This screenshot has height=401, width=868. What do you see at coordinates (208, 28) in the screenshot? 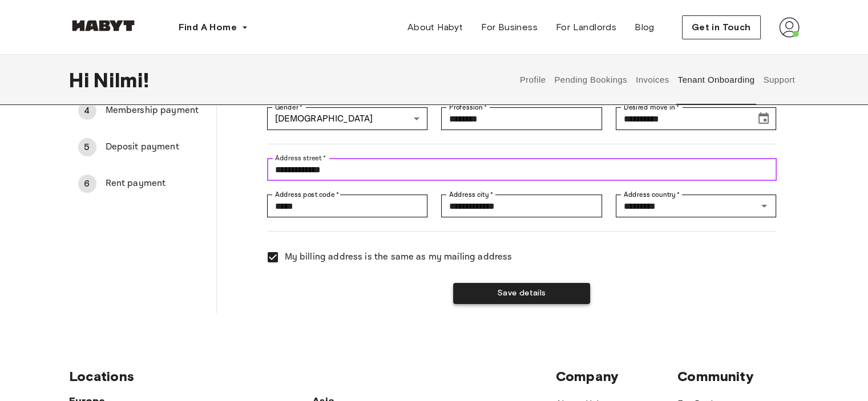
I see `span: Find A Home` at bounding box center [208, 28].